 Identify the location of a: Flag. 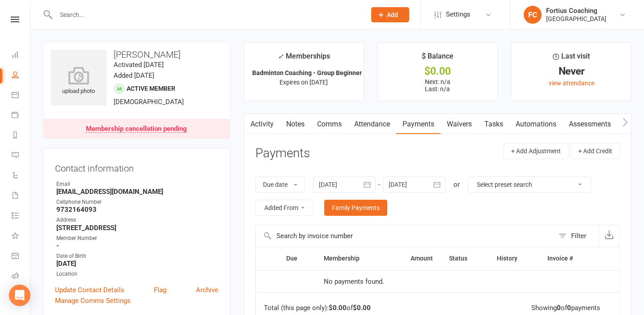
(160, 290).